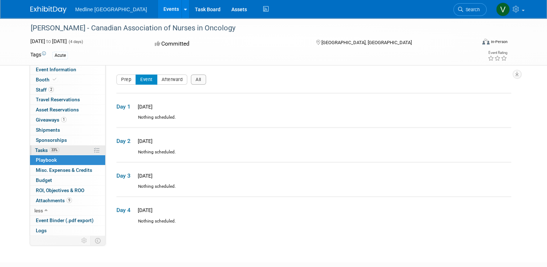 This screenshot has height=267, width=547. I want to click on img: ExhibitDay, so click(48, 10).